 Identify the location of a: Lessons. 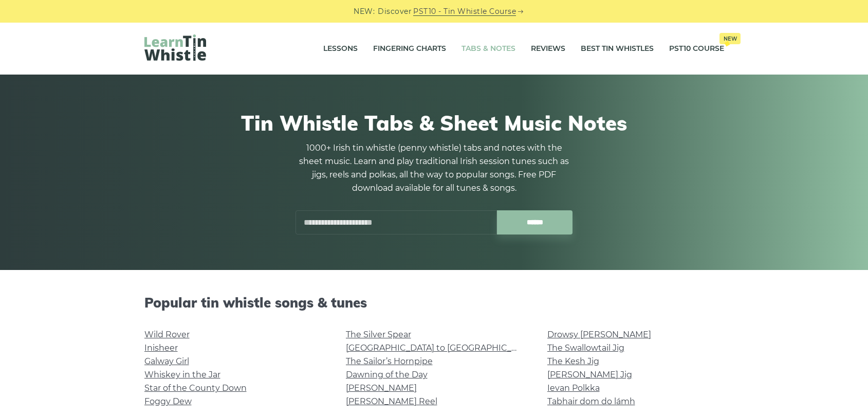
(341, 49).